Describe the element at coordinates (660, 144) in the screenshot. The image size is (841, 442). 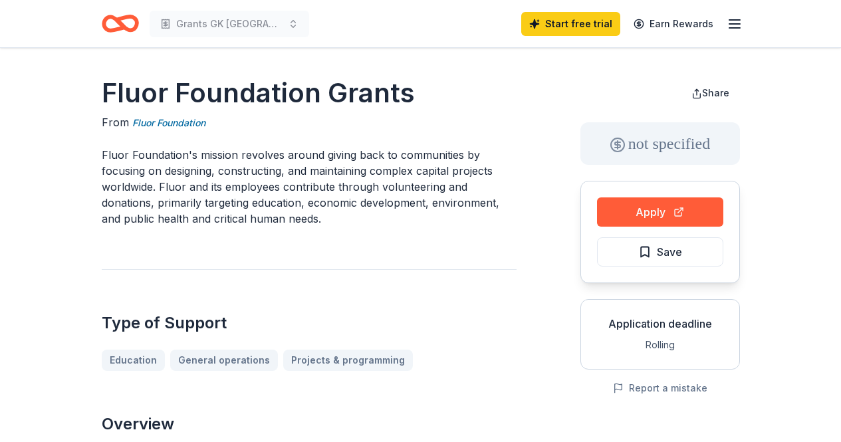
I see `div: not specified` at that location.